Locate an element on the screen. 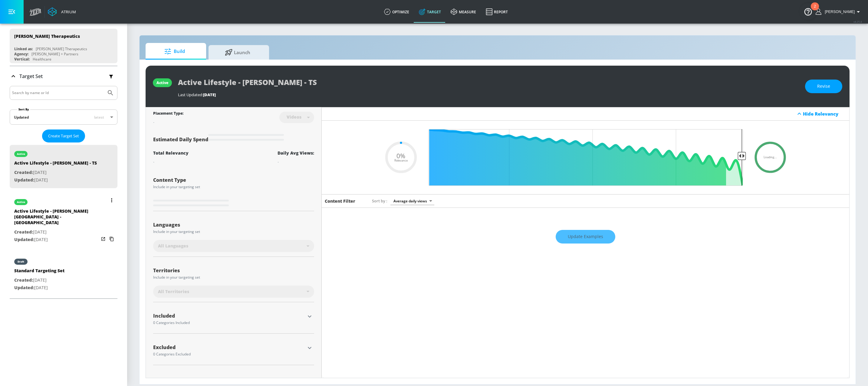  div: Healthcare is located at coordinates (42, 59).